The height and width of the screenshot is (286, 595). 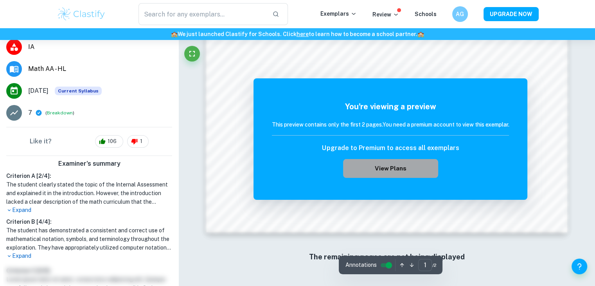 What do you see at coordinates (89, 239) in the screenshot?
I see `h1: The student has demonstrated a consistent and correct use of mathematical notation, symbols, and ...` at bounding box center [89, 239].